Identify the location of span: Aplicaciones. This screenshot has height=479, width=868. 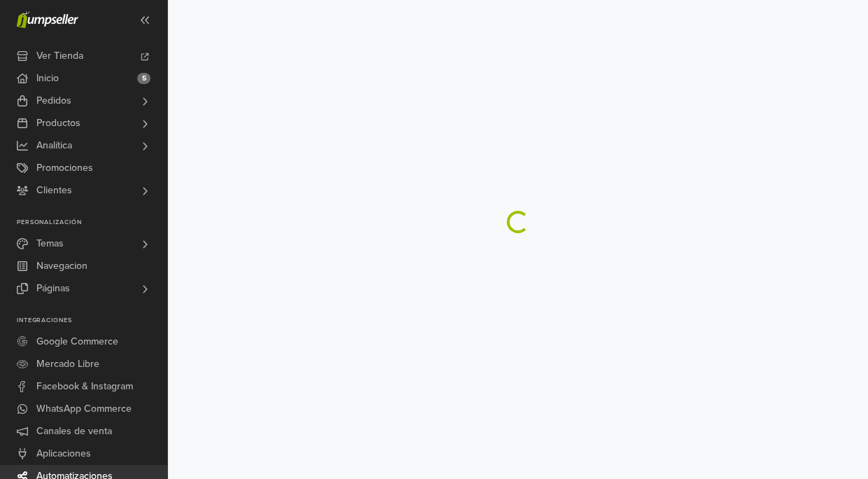
(64, 453).